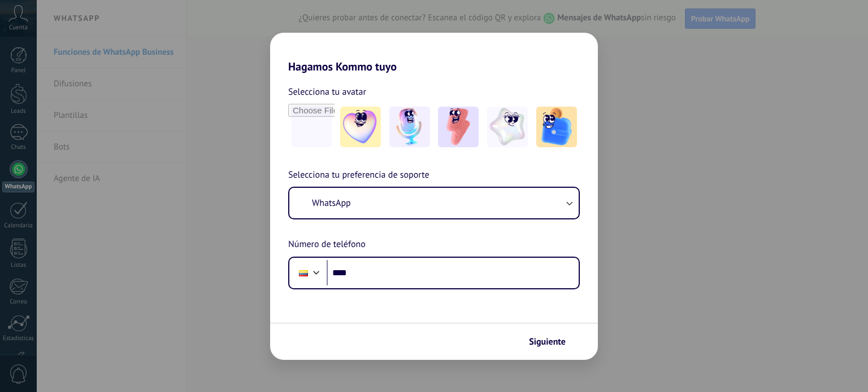 This screenshot has height=392, width=868. I want to click on button: Siguiente, so click(552, 342).